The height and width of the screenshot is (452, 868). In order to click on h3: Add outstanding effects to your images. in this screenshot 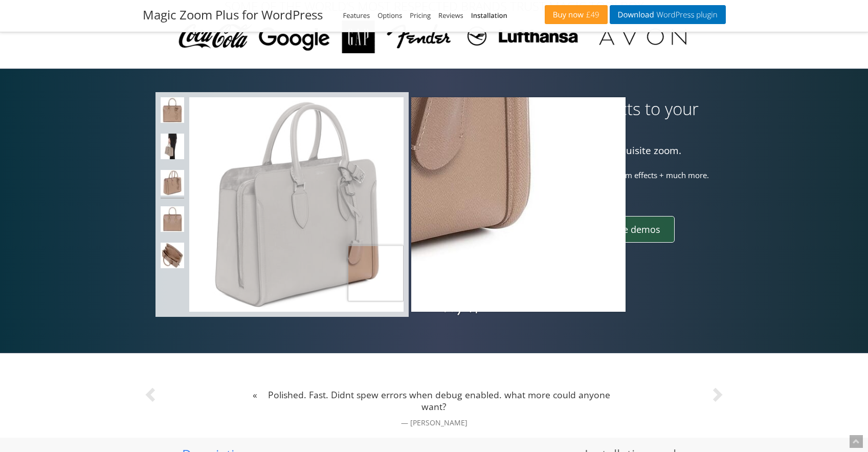, I will do `click(580, 118)`.